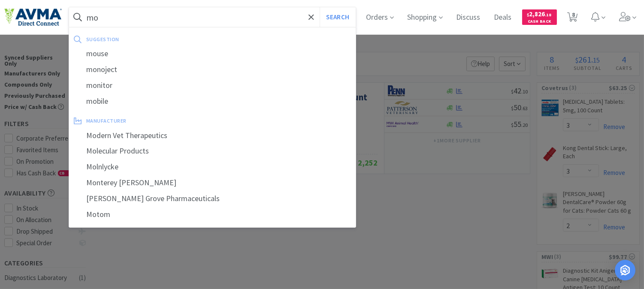 The image size is (644, 289). I want to click on button: Search, so click(337, 17).